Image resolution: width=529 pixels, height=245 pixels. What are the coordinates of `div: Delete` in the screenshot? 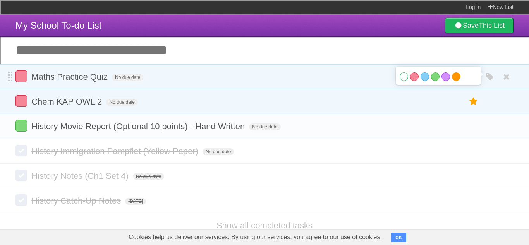 It's located at (265, 42).